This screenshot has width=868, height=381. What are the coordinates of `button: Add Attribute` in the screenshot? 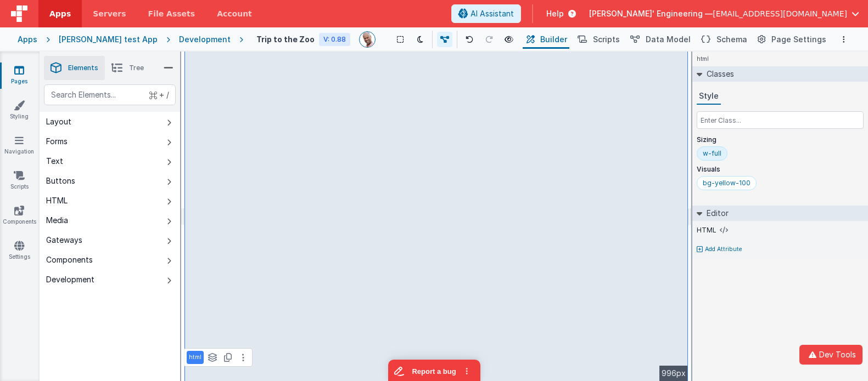 It's located at (780, 250).